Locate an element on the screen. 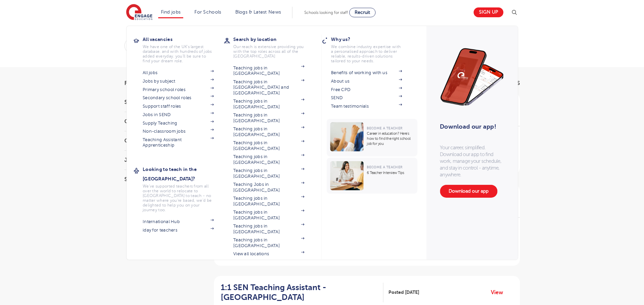 Image resolution: width=644 pixels, height=305 pixels. h3: County is located at coordinates (162, 121).